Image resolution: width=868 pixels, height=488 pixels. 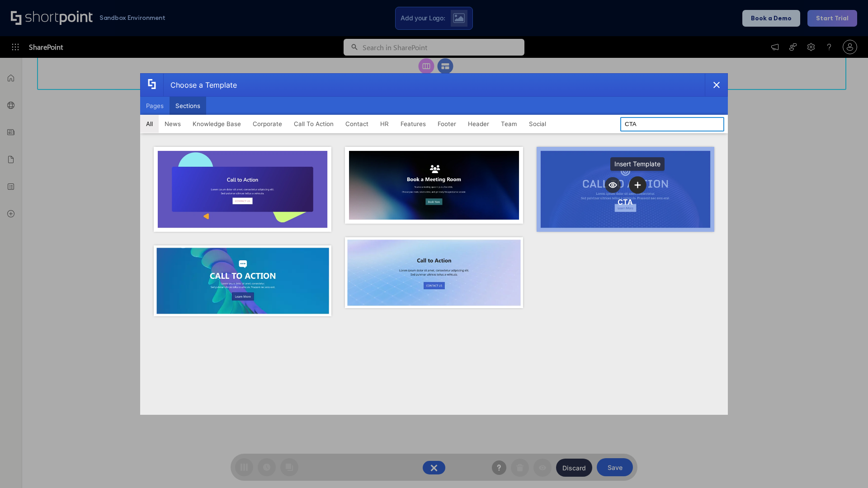 What do you see at coordinates (846, 466) in the screenshot?
I see `div: Chat Widget` at bounding box center [846, 466].